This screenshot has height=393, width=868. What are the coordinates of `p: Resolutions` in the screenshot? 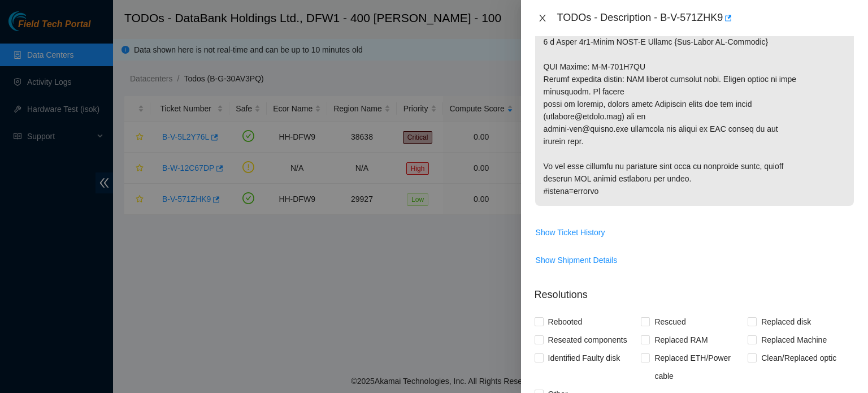 It's located at (695, 290).